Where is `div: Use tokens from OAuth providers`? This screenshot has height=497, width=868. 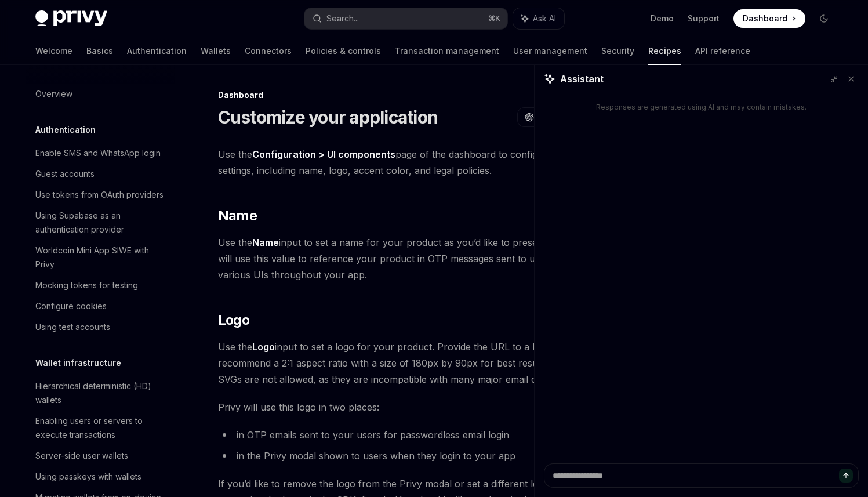
div: Use tokens from OAuth providers is located at coordinates (99, 195).